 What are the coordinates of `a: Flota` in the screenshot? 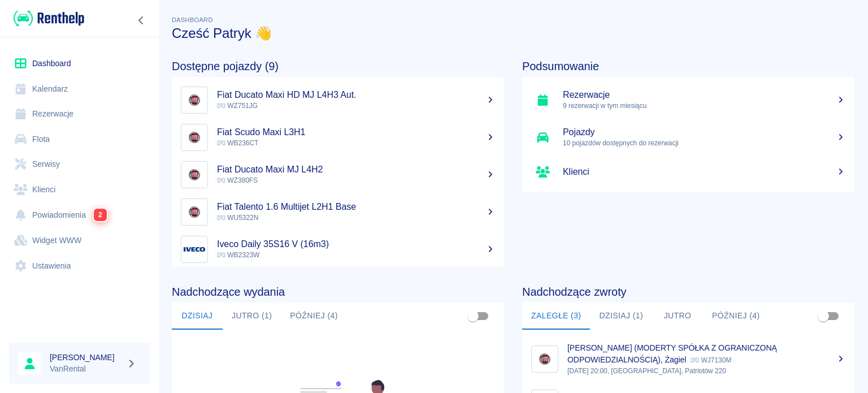 It's located at (79, 139).